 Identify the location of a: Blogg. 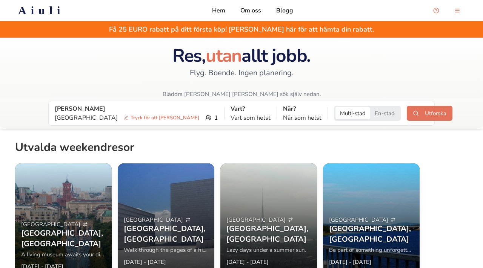
(284, 11).